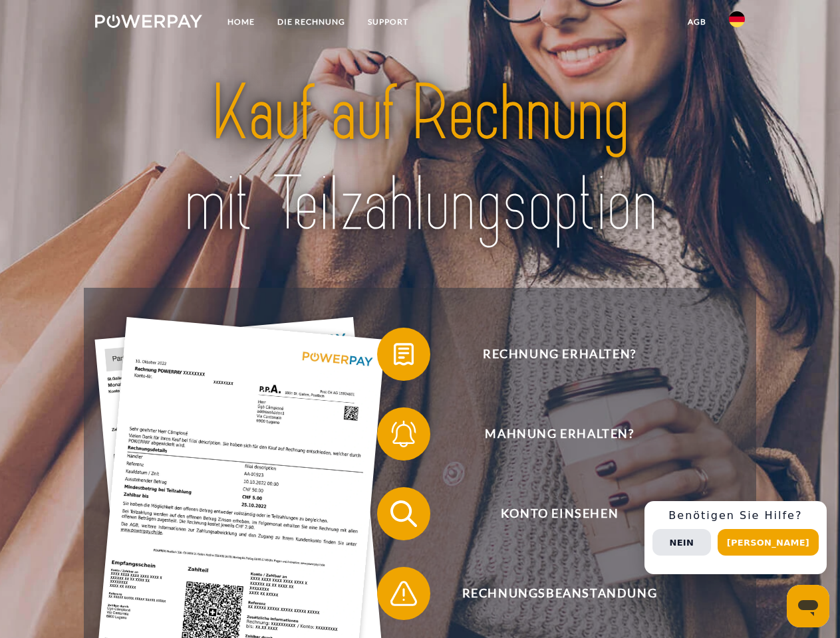  I want to click on a: Konto einsehen, so click(550, 514).